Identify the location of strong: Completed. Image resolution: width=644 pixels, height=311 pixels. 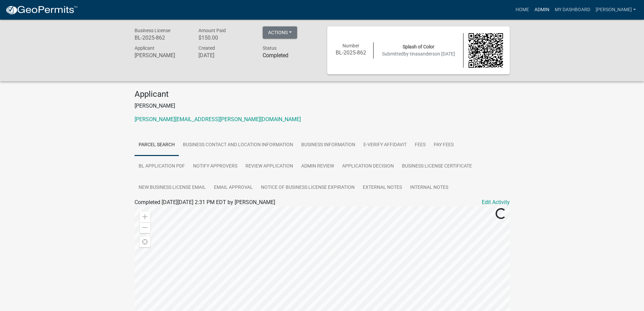
(275, 55).